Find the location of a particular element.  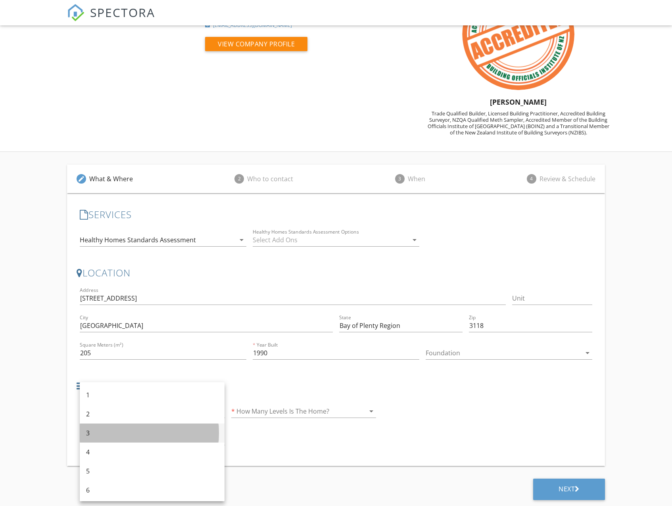

i: edit is located at coordinates (81, 179).